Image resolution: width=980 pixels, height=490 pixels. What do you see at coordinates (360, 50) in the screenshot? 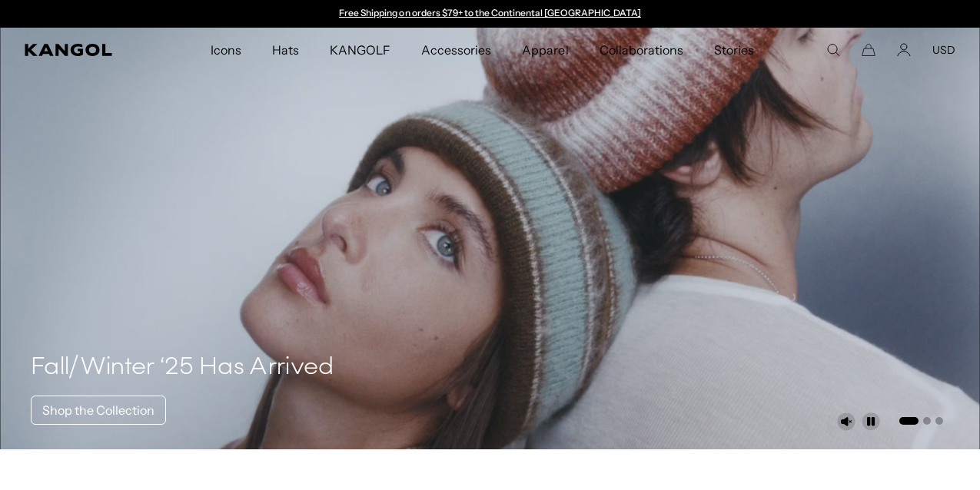
I see `span: KANGOLF` at bounding box center [360, 50].